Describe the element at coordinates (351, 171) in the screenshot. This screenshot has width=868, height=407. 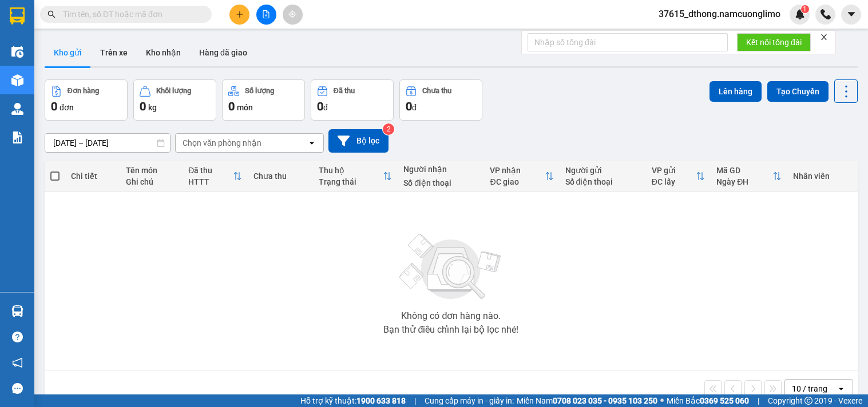
I see `div: Thu hộ` at that location.